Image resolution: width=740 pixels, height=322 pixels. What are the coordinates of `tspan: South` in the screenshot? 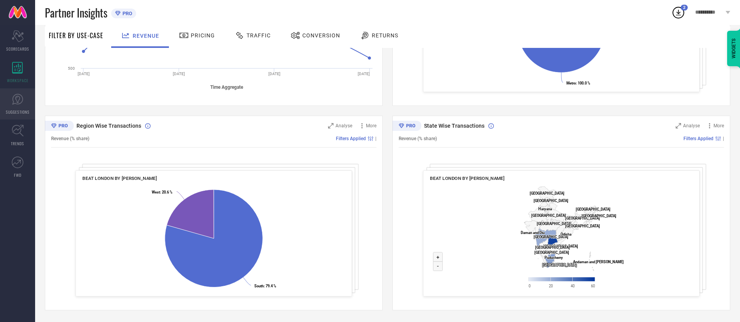 It's located at (259, 286).